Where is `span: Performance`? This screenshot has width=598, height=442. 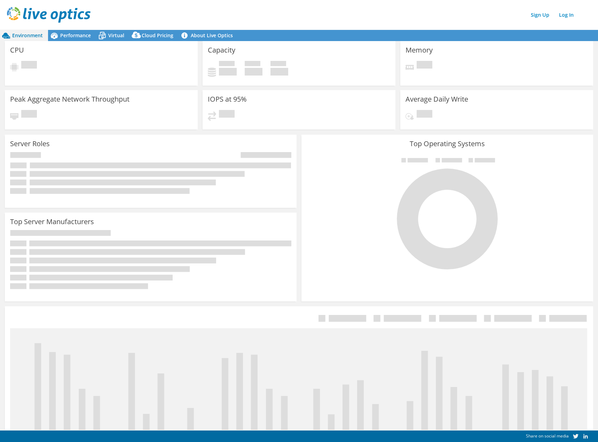 span: Performance is located at coordinates (76, 35).